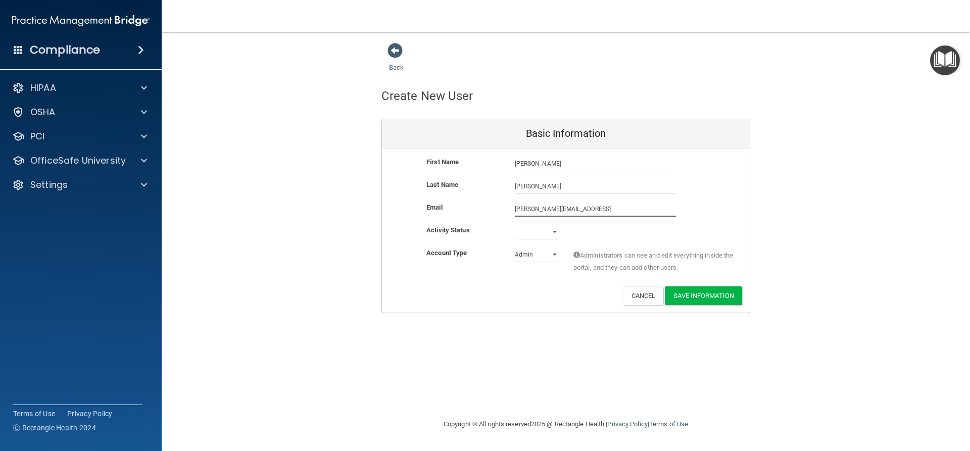  Describe the element at coordinates (43, 112) in the screenshot. I see `p: OSHA` at that location.